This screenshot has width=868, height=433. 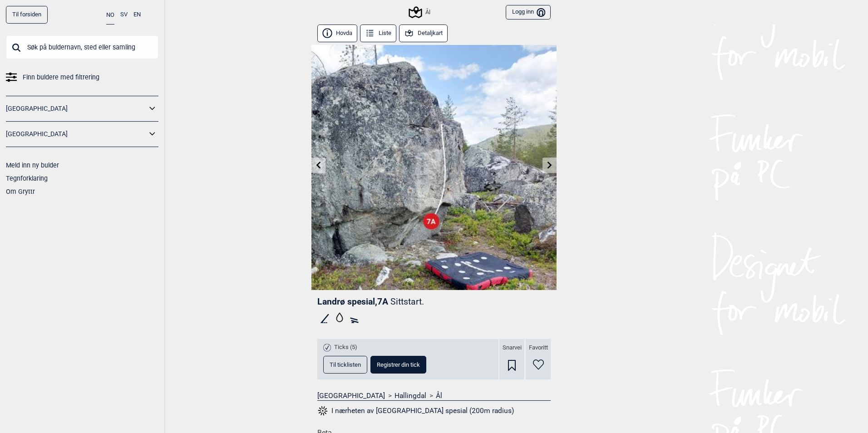 I want to click on button: Hovda, so click(x=338, y=33).